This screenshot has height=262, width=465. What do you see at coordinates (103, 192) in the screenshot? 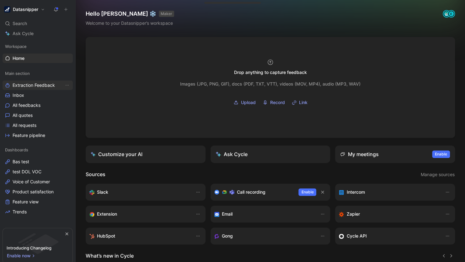
I see `h3: Slack` at bounding box center [103, 192].